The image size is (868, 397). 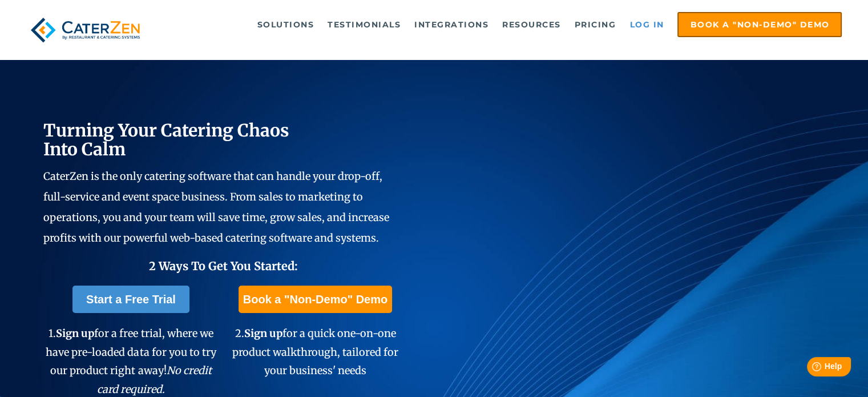 What do you see at coordinates (131, 361) in the screenshot?
I see `span: 1. for a free trial, where we have pre-loaded data for you to try our product right away!` at bounding box center [131, 361].